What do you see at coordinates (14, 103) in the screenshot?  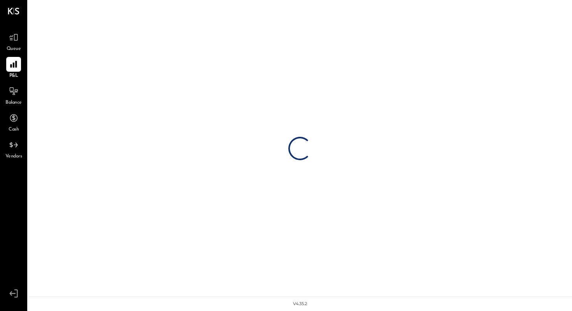 I see `span: Balance` at bounding box center [14, 103].